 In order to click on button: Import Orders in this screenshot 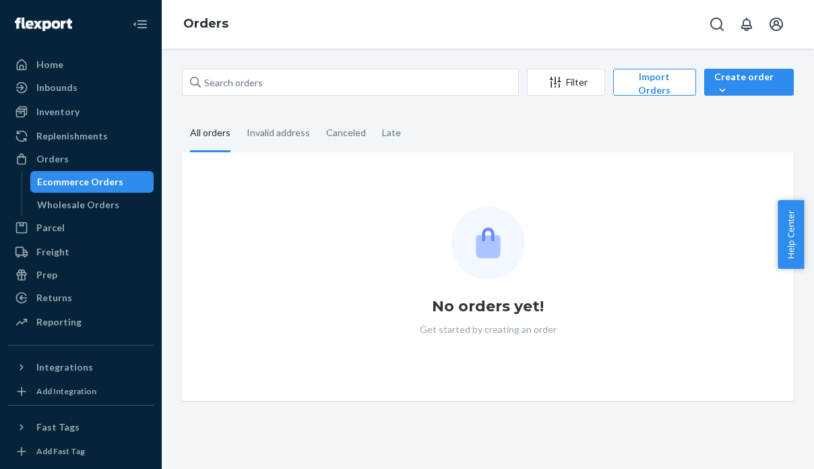, I will do `click(654, 82)`.